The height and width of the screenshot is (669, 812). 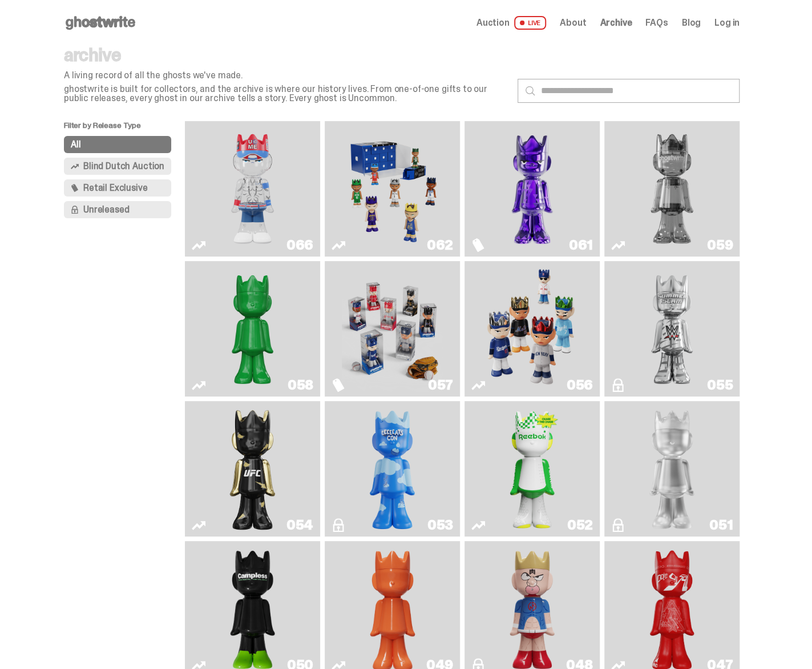 What do you see at coordinates (672, 189) in the screenshot?
I see `a: Two` at bounding box center [672, 189].